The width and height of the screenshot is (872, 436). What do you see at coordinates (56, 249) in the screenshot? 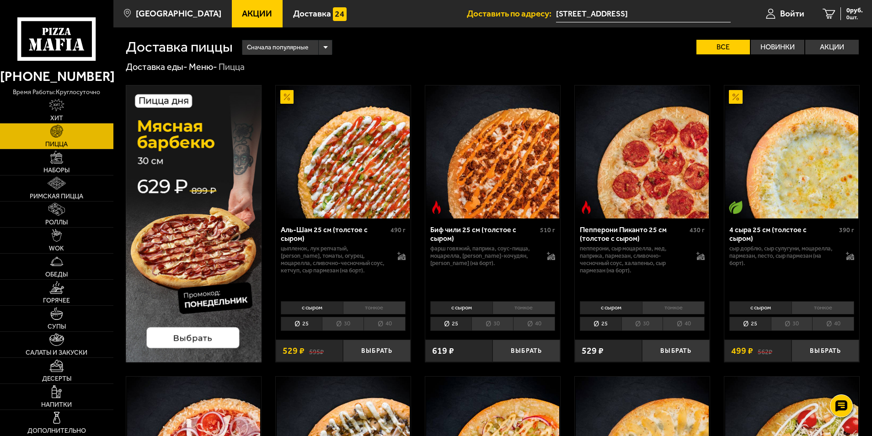
I see `span: WOK` at bounding box center [56, 249].